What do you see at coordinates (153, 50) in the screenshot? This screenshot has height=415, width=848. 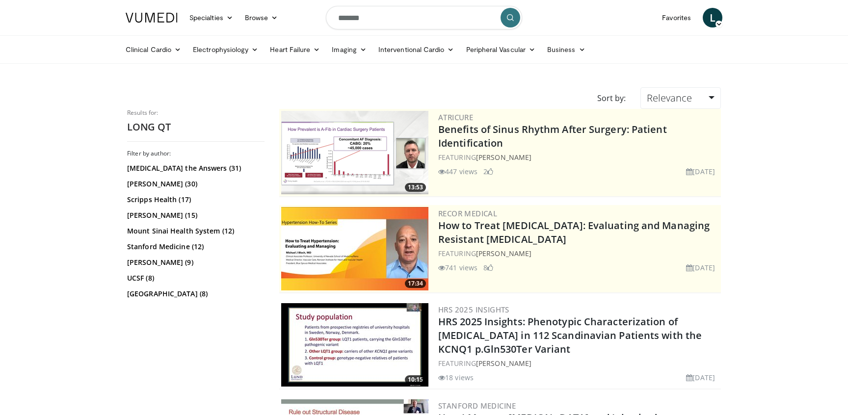 I see `a: Clinical Cardio` at bounding box center [153, 50].